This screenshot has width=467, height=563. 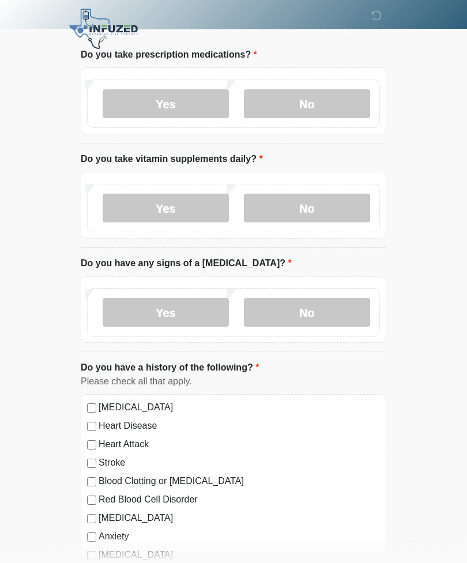 I want to click on label: Heart Disease, so click(x=239, y=426).